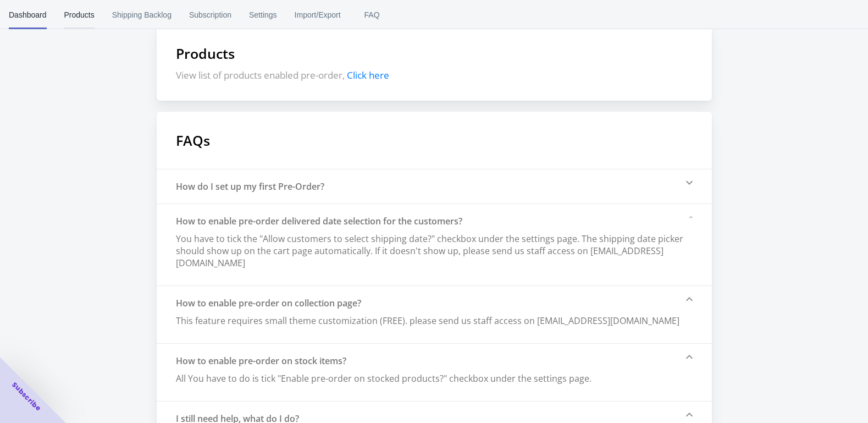 This screenshot has height=423, width=868. Describe the element at coordinates (429, 251) in the screenshot. I see `span: You have to tick the "Allow customers to select shipping date?" checkbox under the settings page....` at that location.